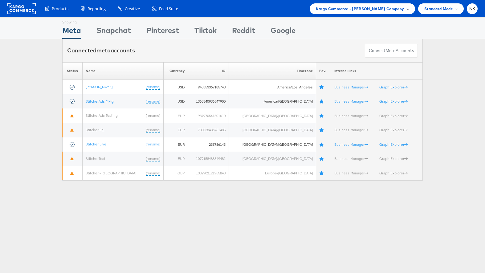 The height and width of the screenshot is (273, 485). What do you see at coordinates (95, 158) in the screenshot?
I see `a: StitcherTest` at bounding box center [95, 158].